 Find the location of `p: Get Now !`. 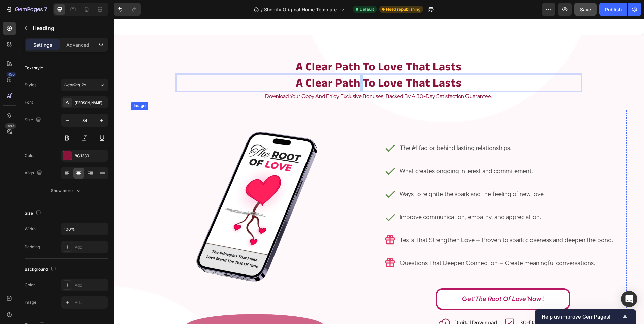

p: Get Now ! is located at coordinates (390, 280).